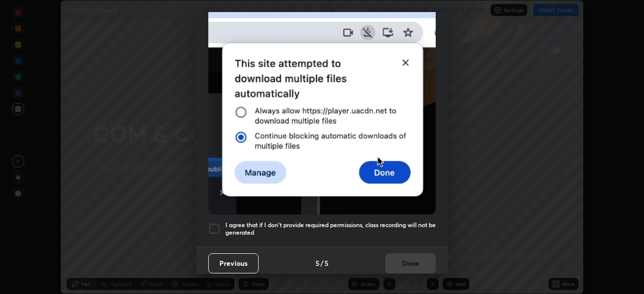 Image resolution: width=644 pixels, height=294 pixels. I want to click on button: Previous, so click(233, 263).